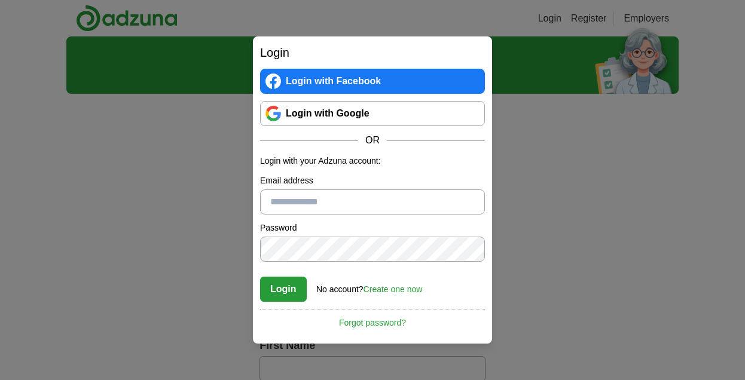 The image size is (745, 380). I want to click on p: Login with your Adzuna account:, so click(373, 161).